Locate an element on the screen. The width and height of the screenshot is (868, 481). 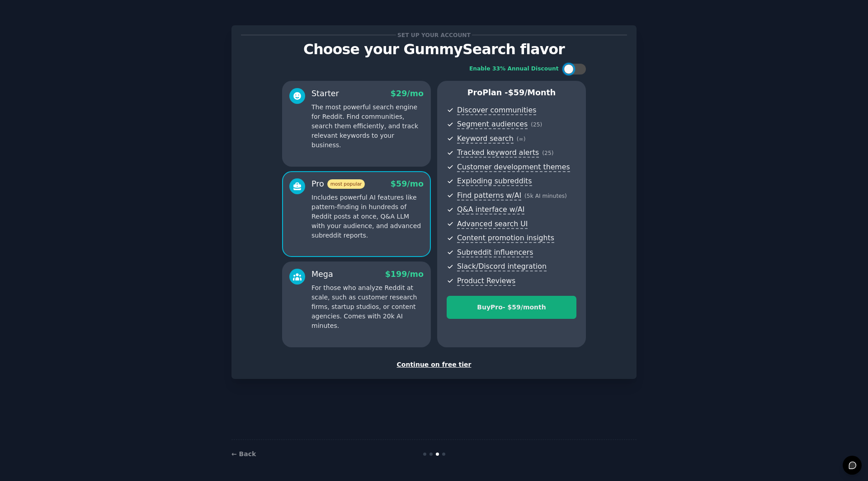
span: Subreddit influencers is located at coordinates (495, 253).